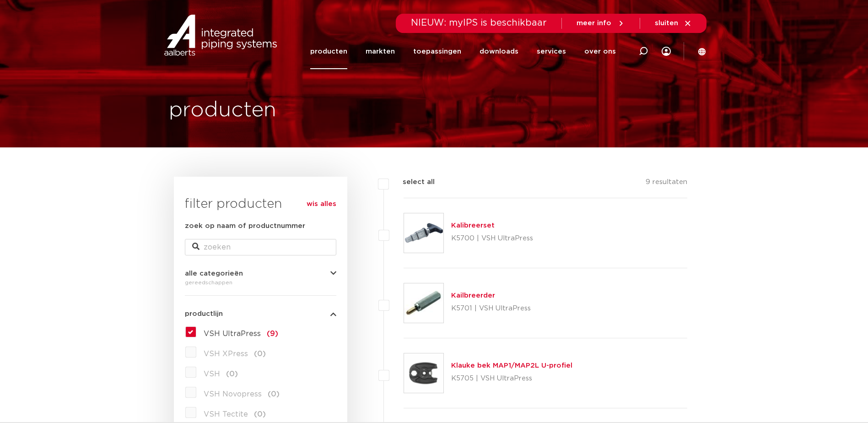  Describe the element at coordinates (272, 334) in the screenshot. I see `span: (9)` at that location.